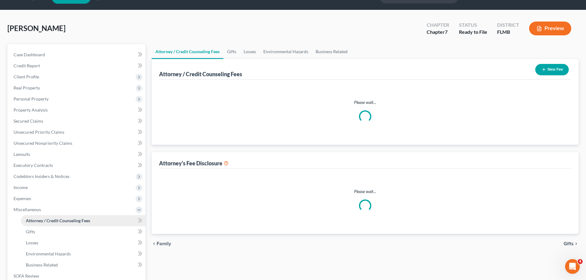 This screenshot has height=280, width=586. I want to click on span: Miscellaneous, so click(27, 210).